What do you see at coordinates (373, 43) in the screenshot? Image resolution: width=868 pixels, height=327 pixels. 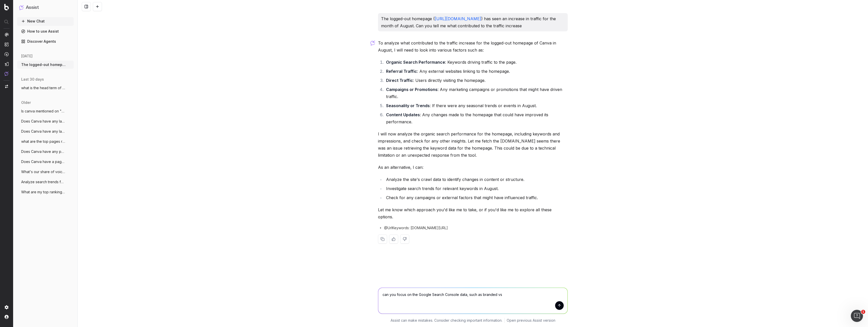 I see `img: Botify assist logo` at bounding box center [373, 43].